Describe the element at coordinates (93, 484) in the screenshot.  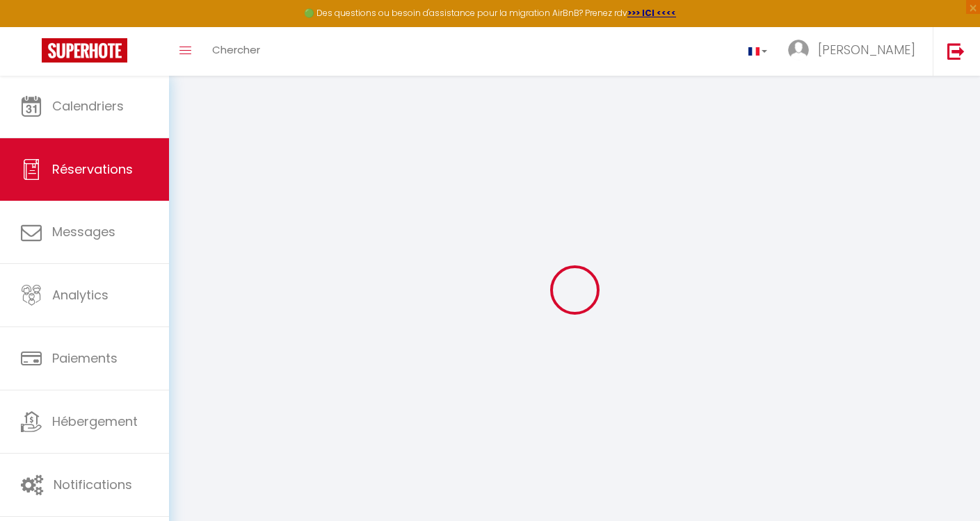
I see `span: Notifications` at that location.